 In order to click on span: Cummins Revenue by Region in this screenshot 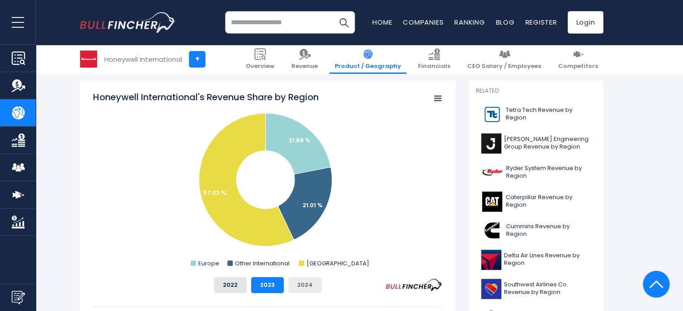, I will do `click(549, 230)`.